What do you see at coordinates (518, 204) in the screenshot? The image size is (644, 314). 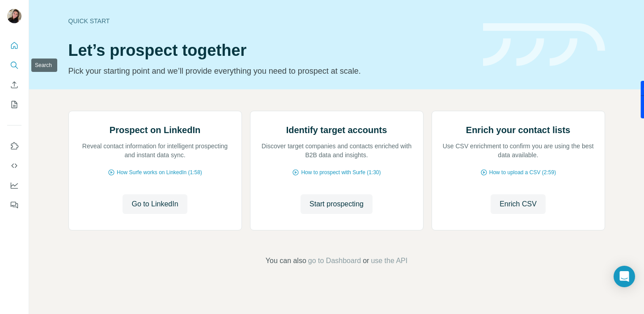 I see `span: Enrich CSV` at bounding box center [518, 204].